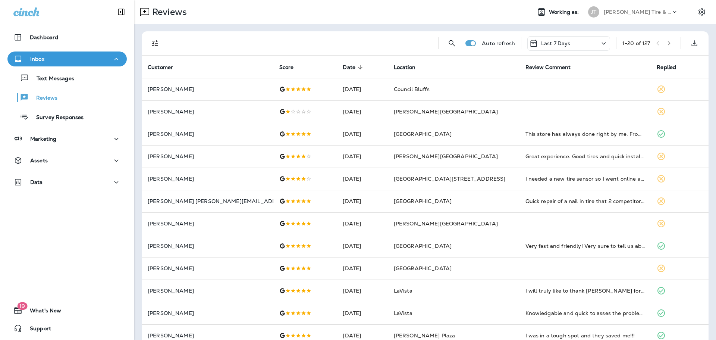 The width and height of the screenshot is (716, 340). I want to click on p: Inbox, so click(37, 59).